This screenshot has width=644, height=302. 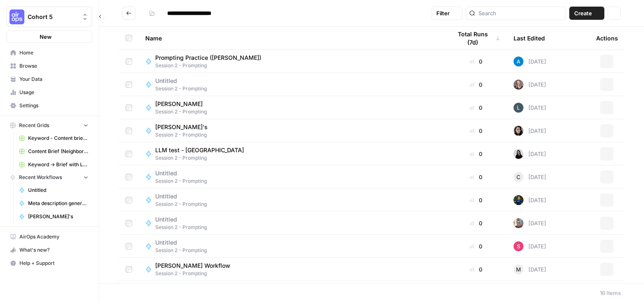 What do you see at coordinates (49, 250) in the screenshot?
I see `button: What's new?` at bounding box center [49, 250].